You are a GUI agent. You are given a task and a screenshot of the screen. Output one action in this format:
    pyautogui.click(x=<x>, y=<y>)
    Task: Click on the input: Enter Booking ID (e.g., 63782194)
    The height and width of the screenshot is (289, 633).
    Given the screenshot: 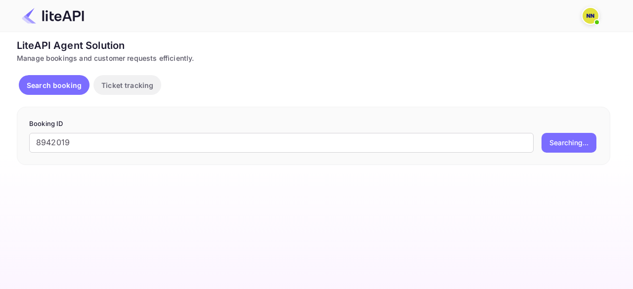 What is the action you would take?
    pyautogui.click(x=281, y=143)
    